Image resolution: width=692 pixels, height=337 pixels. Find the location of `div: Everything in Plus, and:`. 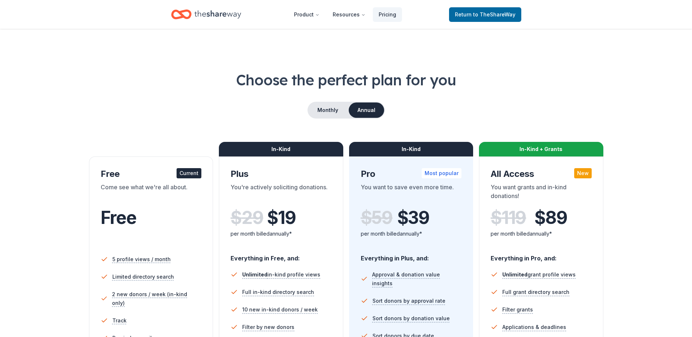

div: Everything in Plus, and: is located at coordinates (411, 255).